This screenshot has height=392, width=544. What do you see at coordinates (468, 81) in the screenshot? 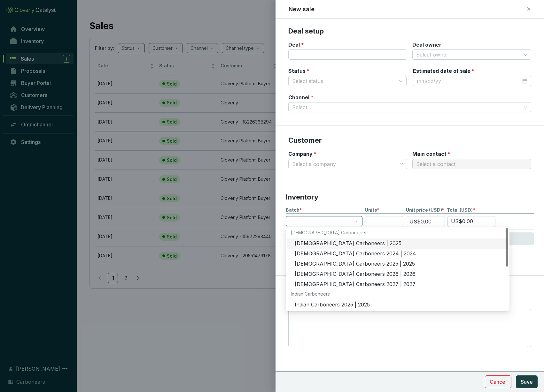
I see `input: mm/dd/yy` at bounding box center [468, 81].